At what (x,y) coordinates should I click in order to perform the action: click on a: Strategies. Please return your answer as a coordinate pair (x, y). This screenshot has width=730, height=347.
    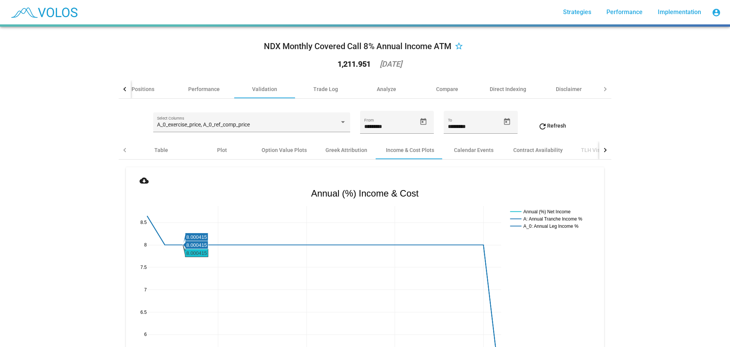
    Looking at the image, I should click on (577, 12).